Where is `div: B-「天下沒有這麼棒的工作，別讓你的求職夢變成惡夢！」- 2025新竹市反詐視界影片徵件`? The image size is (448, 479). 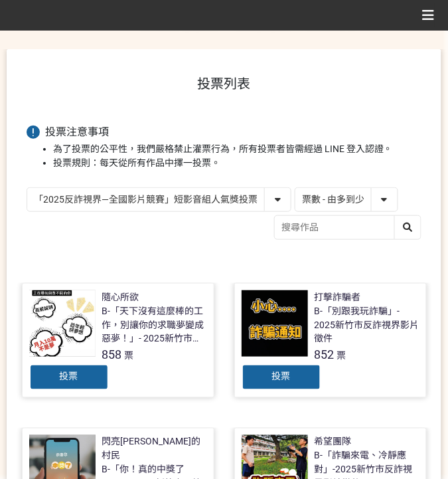 div: B-「天下沒有這麼棒的工作，別讓你的求職夢變成惡夢！」- 2025新竹市反詐視界影片徵件 is located at coordinates (154, 325).